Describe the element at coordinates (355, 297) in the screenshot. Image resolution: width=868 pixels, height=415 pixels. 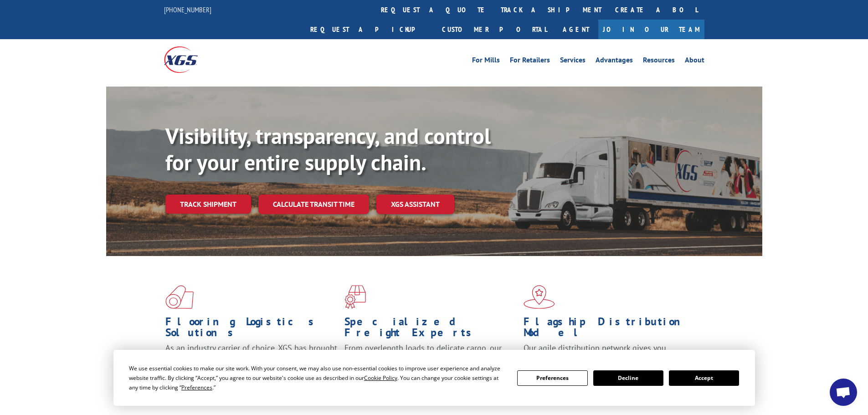
I see `img: xgs-icon-focused-on-flooring-red` at that location.